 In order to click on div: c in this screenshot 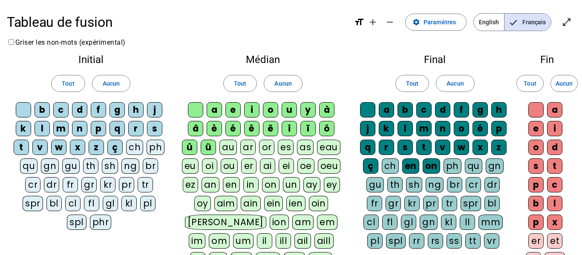, I will do `click(555, 185)`.